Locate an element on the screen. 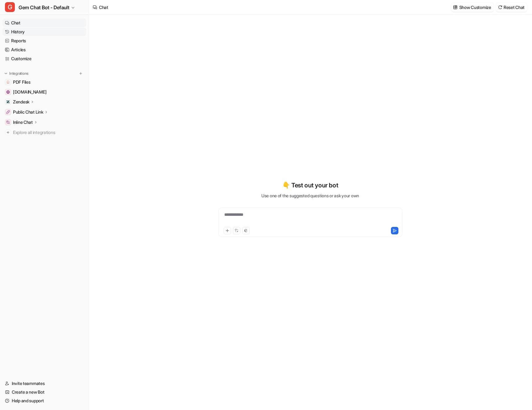 Image resolution: width=532 pixels, height=410 pixels. img: reset is located at coordinates (501, 7).